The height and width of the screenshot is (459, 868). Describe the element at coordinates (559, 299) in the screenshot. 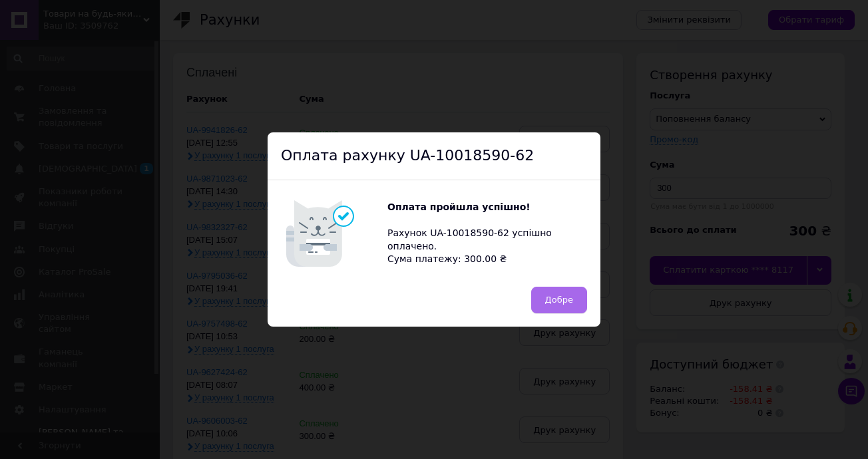

I see `span: Добре` at that location.